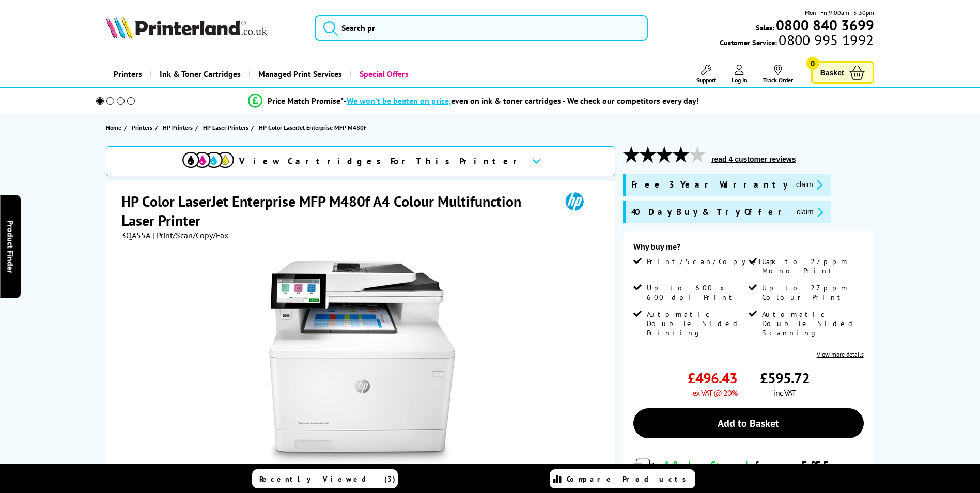  Describe the element at coordinates (114, 127) in the screenshot. I see `span: Home` at that location.